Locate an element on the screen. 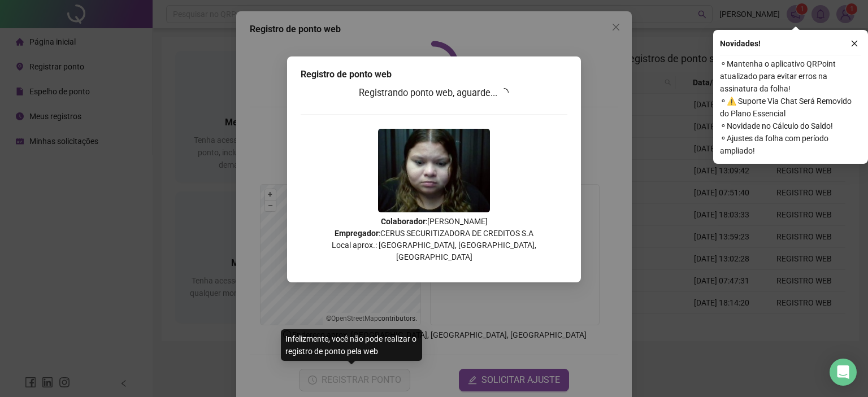 The width and height of the screenshot is (868, 397). h3: Registrando ponto web, aguarde... is located at coordinates (434, 93).